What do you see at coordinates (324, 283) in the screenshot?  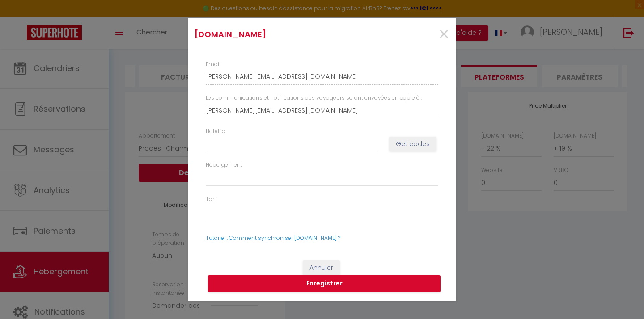 I see `button: Enregistrer` at bounding box center [324, 283].